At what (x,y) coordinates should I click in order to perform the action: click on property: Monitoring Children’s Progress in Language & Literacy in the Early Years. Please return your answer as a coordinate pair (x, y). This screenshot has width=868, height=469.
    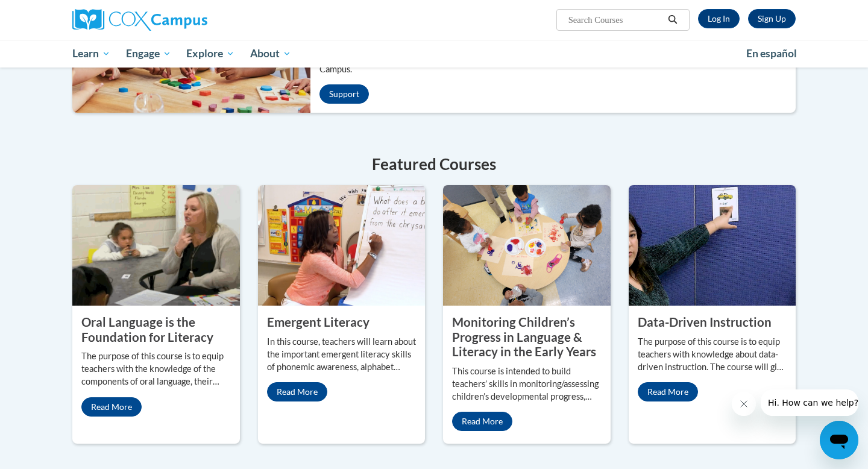
    Looking at the image, I should click on (524, 337).